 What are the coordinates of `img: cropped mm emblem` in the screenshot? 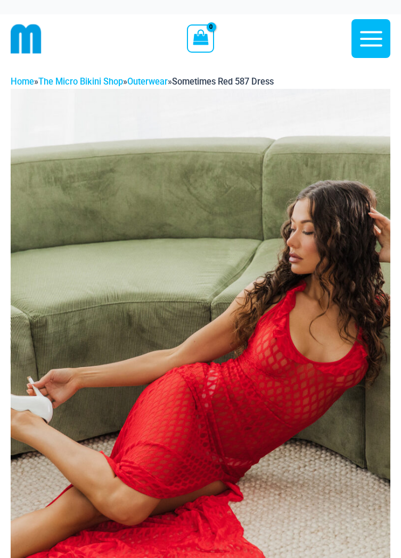 It's located at (26, 39).